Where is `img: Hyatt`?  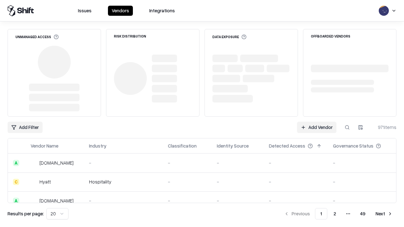 img: Hyatt is located at coordinates (34, 182).